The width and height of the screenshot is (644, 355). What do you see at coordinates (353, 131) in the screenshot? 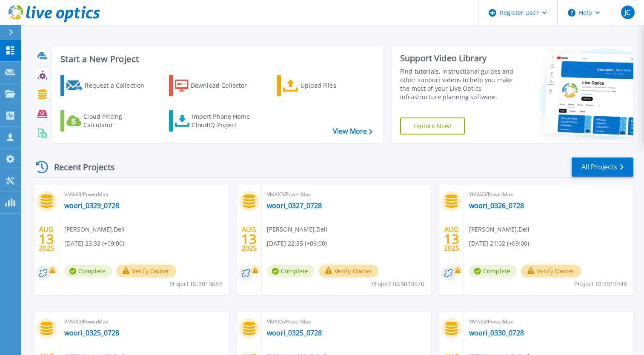
I see `a: View More` at bounding box center [353, 131].